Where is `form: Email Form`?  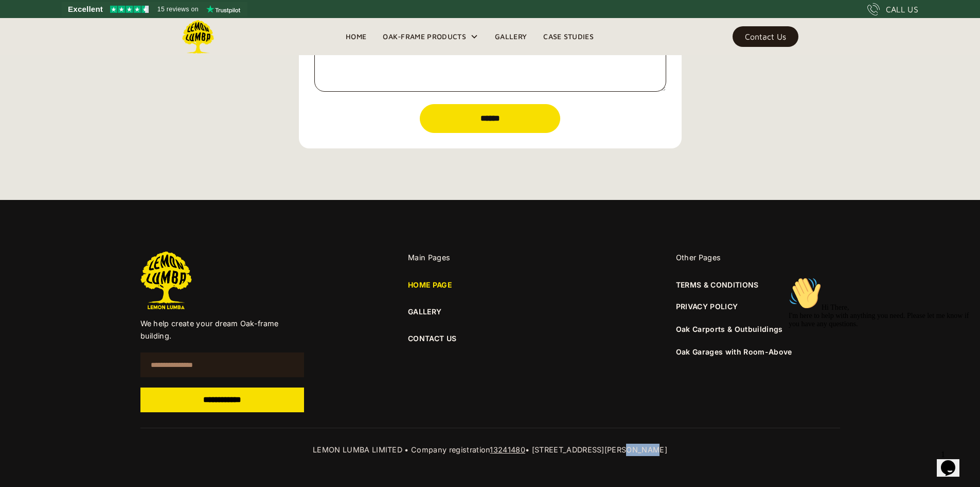
form: Email Form is located at coordinates (222, 382).